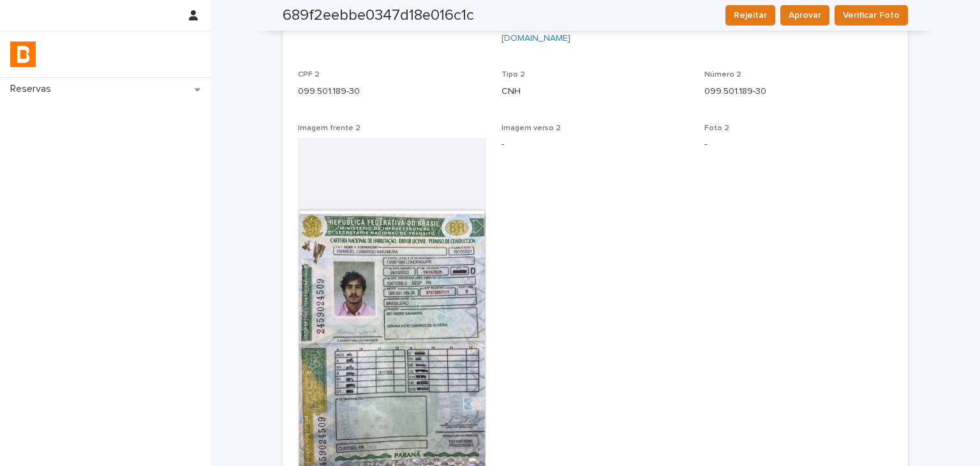 The width and height of the screenshot is (980, 466). Describe the element at coordinates (33, 89) in the screenshot. I see `p: Reservas` at that location.